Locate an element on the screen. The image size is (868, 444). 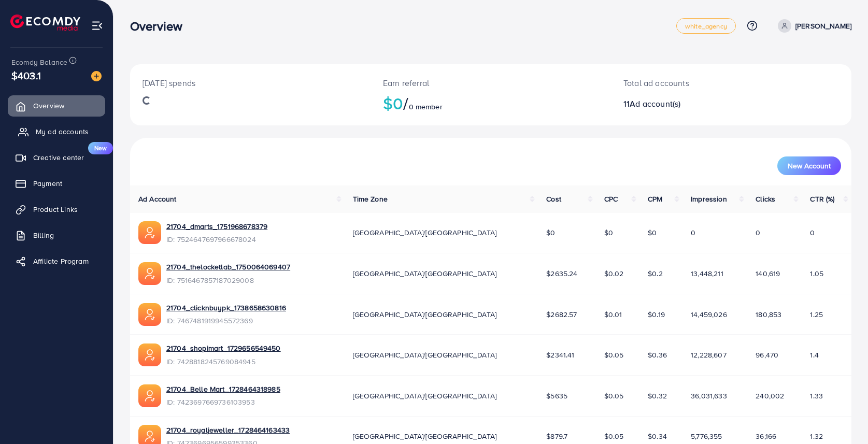
span: $879.7 is located at coordinates (556, 436).